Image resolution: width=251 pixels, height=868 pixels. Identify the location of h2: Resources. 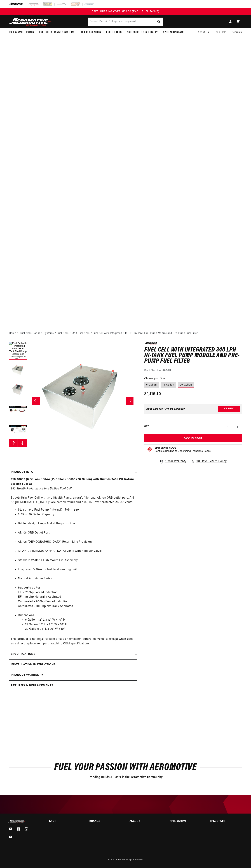
(226, 821).